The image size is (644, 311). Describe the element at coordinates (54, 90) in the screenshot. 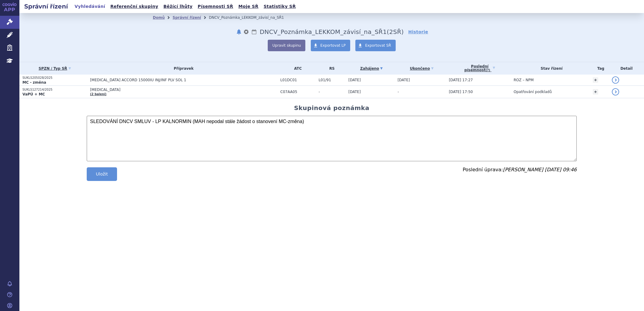

I see `p: SUKLS127214/2025` at that location.